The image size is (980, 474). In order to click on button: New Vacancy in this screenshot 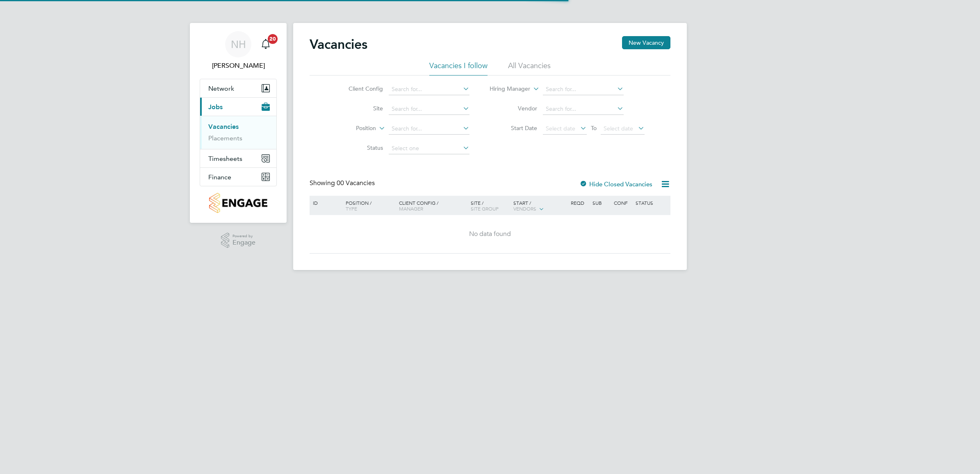, I will do `click(646, 43)`.